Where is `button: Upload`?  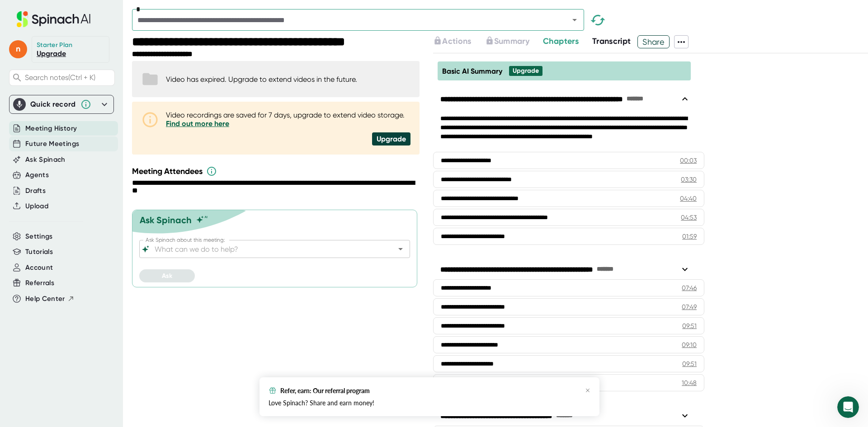
button: Upload is located at coordinates (37, 206).